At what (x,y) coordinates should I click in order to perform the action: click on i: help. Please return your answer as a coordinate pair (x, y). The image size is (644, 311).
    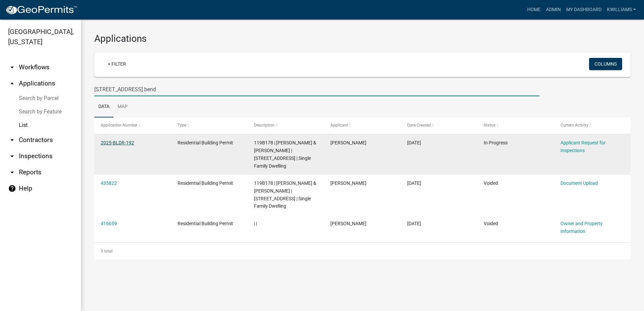
    Looking at the image, I should click on (12, 189).